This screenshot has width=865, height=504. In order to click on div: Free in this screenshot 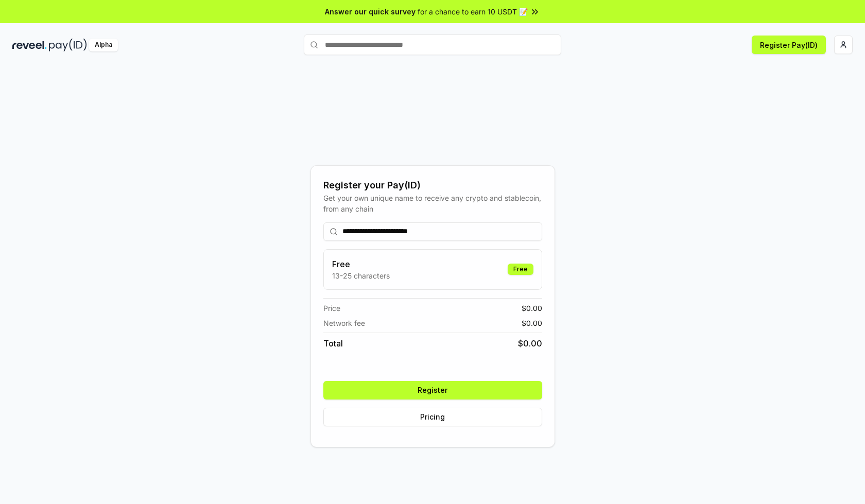, I will do `click(521, 269)`.